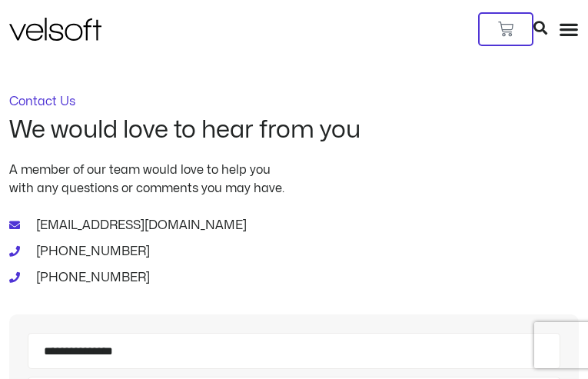 The width and height of the screenshot is (588, 379). Describe the element at coordinates (293, 102) in the screenshot. I see `p: Contact Us` at that location.